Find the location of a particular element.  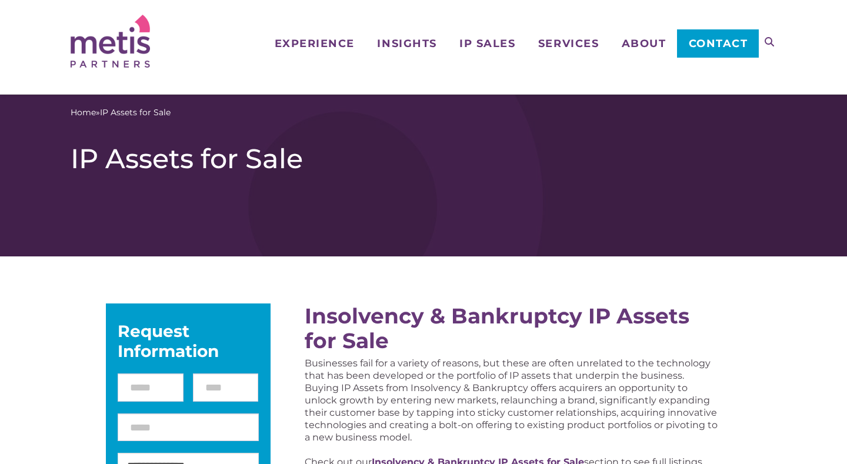

span: Insights is located at coordinates (406, 44).